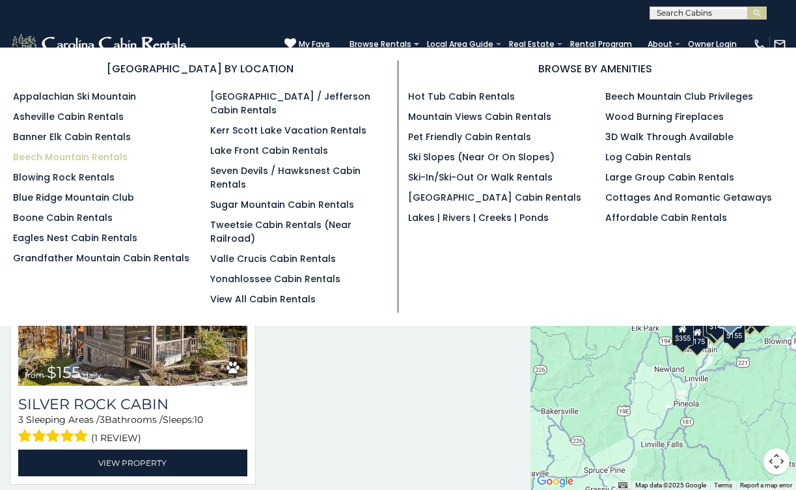 This screenshot has width=796, height=490. I want to click on a: Grandfather Mountain Cabin Rentals, so click(101, 258).